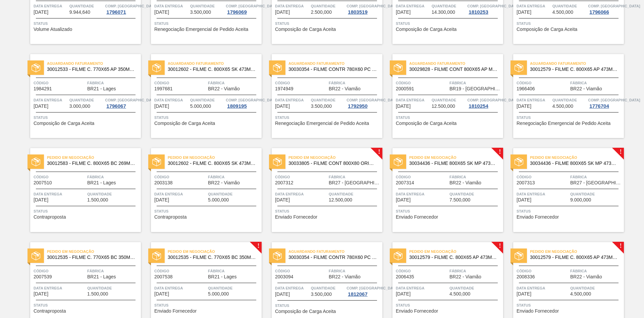 Image resolution: width=644 pixels, height=318 pixels. I want to click on span: 30012535 - FILME C. 770X65 BC 350ML C12 429, so click(212, 257).